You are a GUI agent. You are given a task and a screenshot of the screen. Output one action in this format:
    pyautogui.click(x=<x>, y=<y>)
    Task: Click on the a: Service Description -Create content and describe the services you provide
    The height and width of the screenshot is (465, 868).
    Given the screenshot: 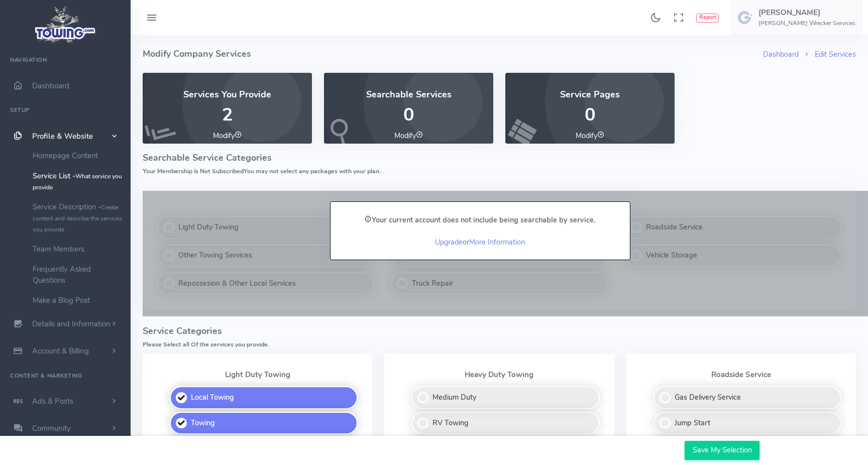 What is the action you would take?
    pyautogui.click(x=78, y=218)
    